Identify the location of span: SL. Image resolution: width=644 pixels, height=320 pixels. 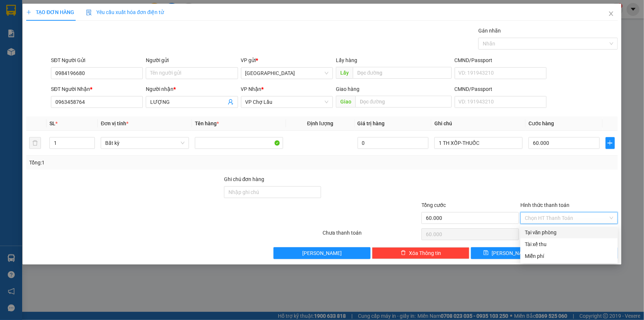
(52, 124).